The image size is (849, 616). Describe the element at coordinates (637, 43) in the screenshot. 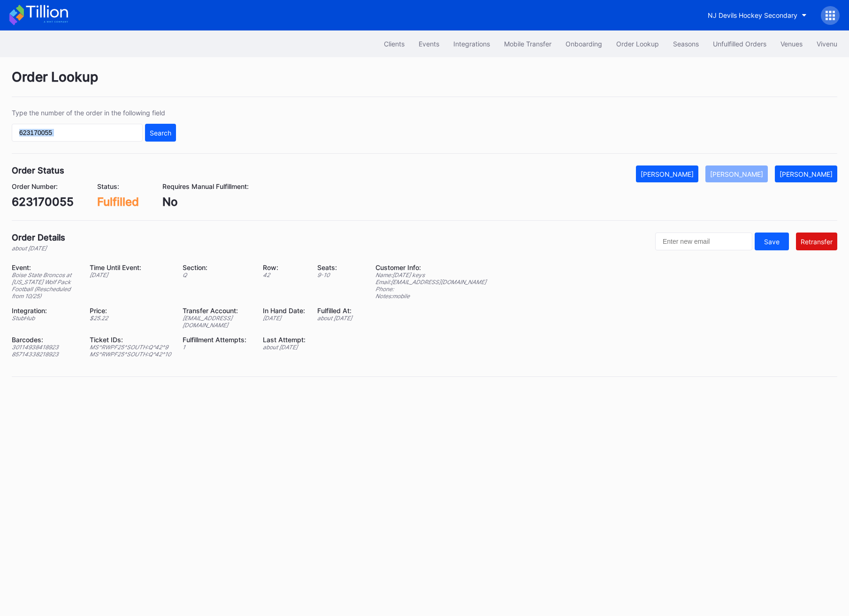

I see `a: Order Lookup` at that location.